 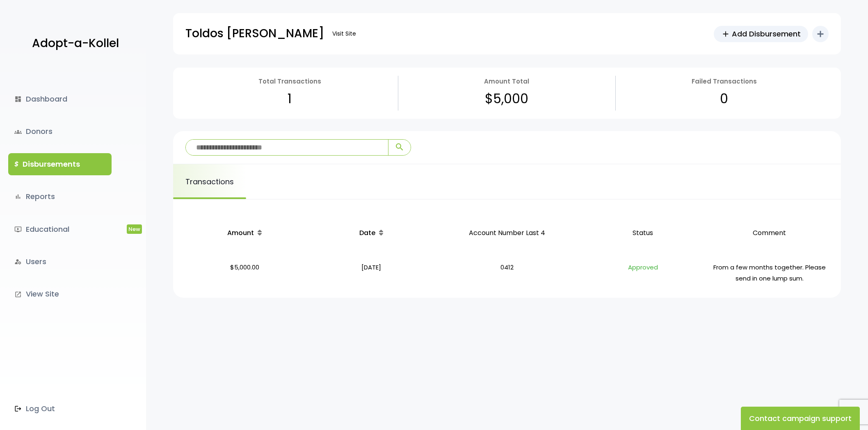 What do you see at coordinates (60, 164) in the screenshot?
I see `a: $Disbursements` at bounding box center [60, 164].